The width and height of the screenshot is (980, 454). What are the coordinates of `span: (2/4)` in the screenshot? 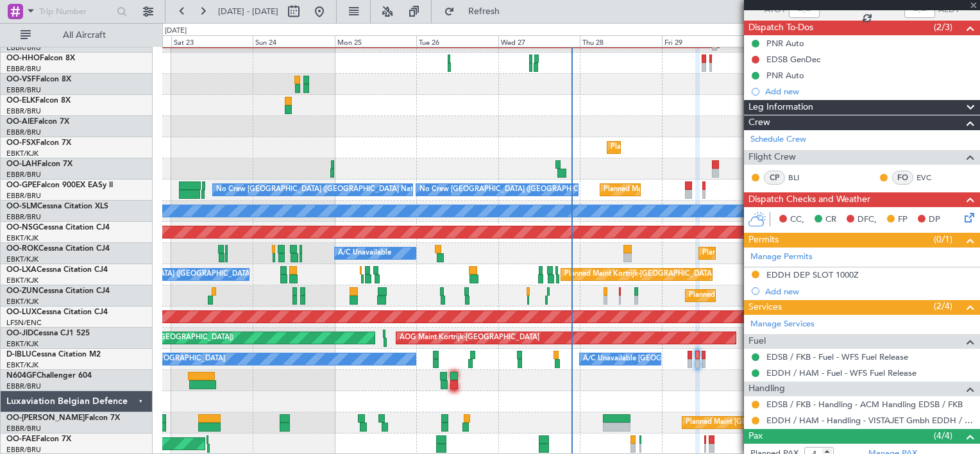 It's located at (943, 306).